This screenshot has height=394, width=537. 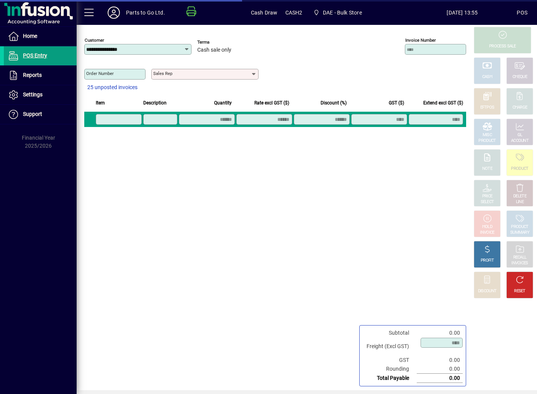 I want to click on span: Rate excl GST ($), so click(x=271, y=103).